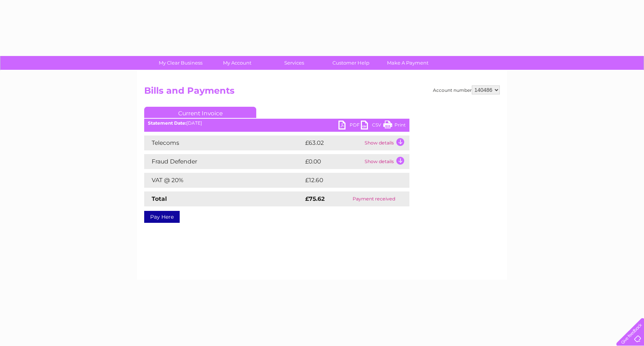 This screenshot has width=644, height=346. What do you see at coordinates (333, 143) in the screenshot?
I see `td: £63.02` at bounding box center [333, 143].